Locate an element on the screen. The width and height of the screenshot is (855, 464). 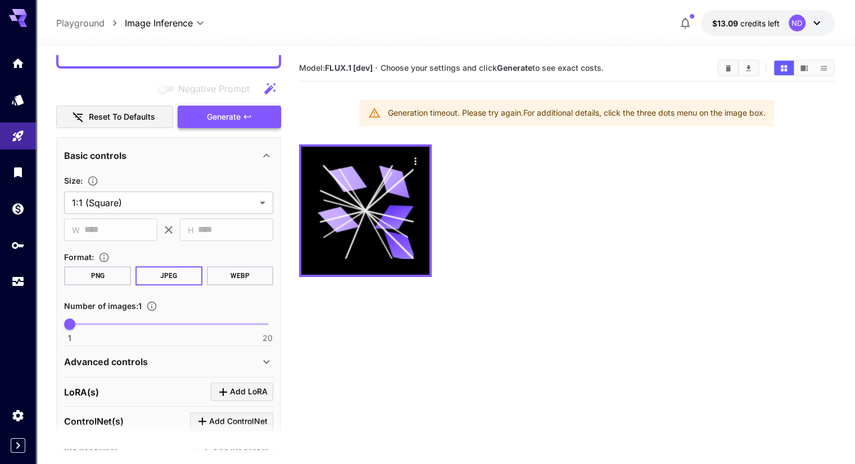
div: API Keys is located at coordinates (18, 245).